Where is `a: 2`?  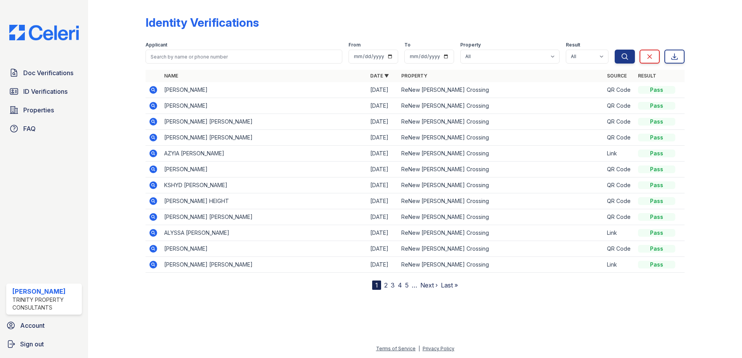
a: 2 is located at coordinates (386, 286).